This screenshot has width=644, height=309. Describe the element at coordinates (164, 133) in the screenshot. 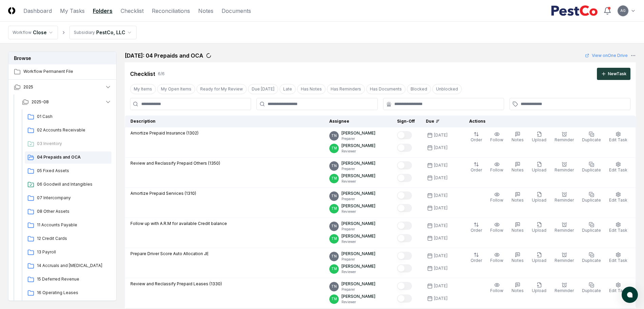

I see `p: Amortize Prepaid Insurance (1302)` at that location.